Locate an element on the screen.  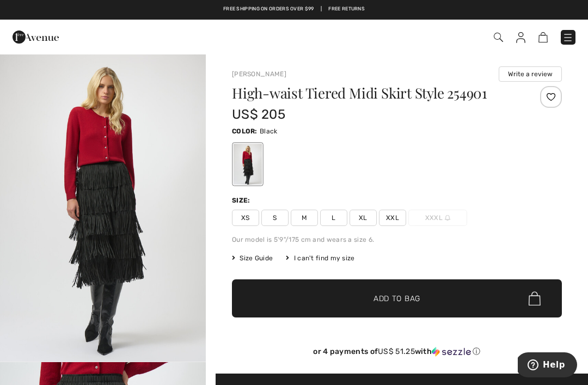
button: Add to Bag is located at coordinates (397, 298).